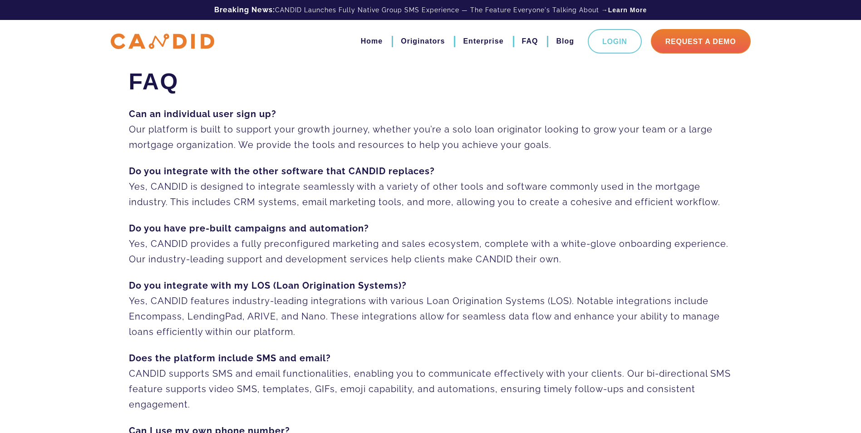  Describe the element at coordinates (431, 309) in the screenshot. I see `p: Yes, CANDID features industry-leading integrations with various Loan Origination Systems (LOS). N...` at that location.